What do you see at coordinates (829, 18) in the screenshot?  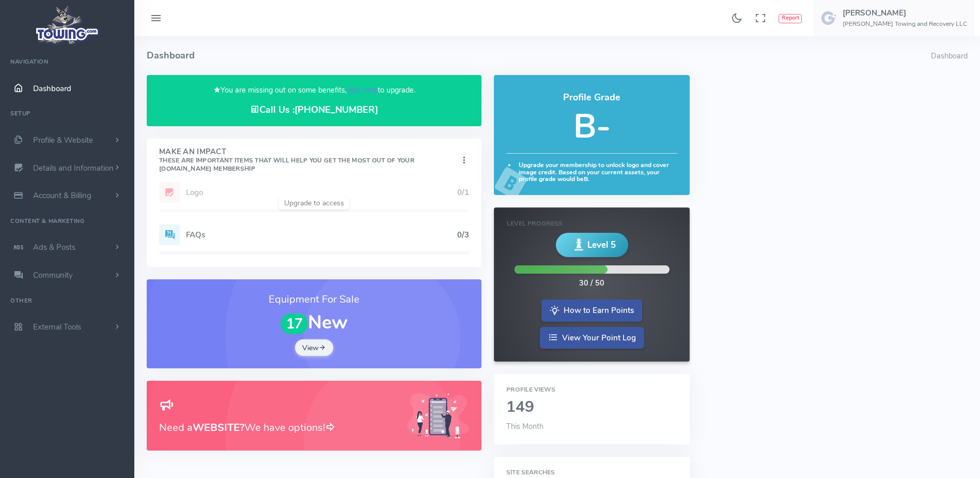 I see `img: user-image` at bounding box center [829, 18].